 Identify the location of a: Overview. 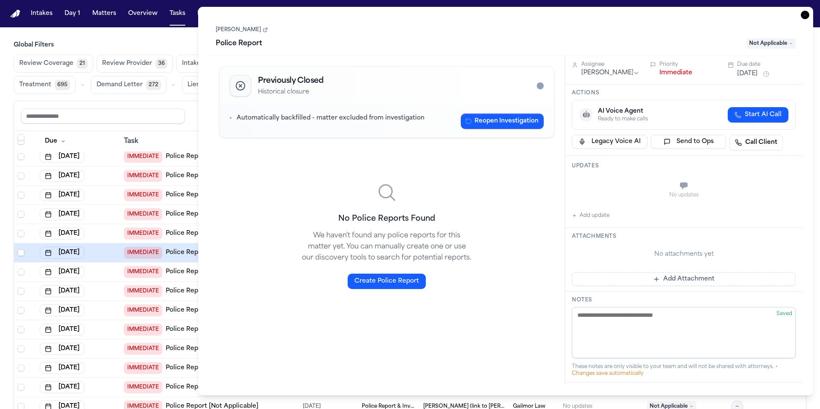
(143, 14).